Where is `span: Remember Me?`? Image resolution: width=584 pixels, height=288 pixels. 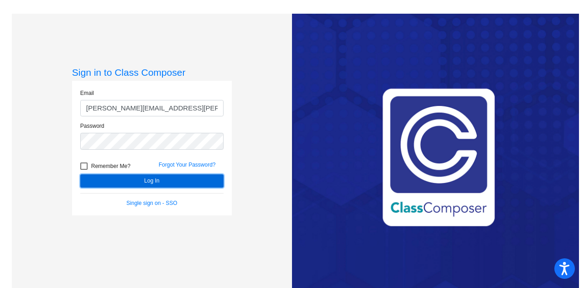
span: Remember Me? is located at coordinates (111, 166).